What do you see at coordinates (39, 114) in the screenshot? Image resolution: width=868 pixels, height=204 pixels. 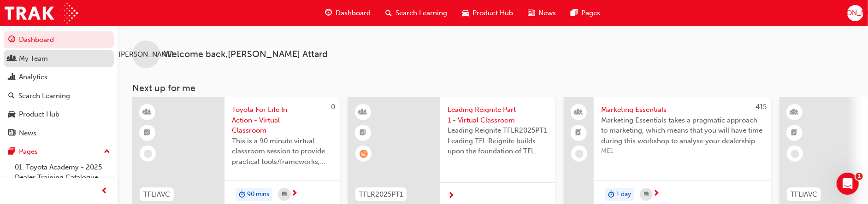 I see `div: Product Hub` at bounding box center [39, 114].